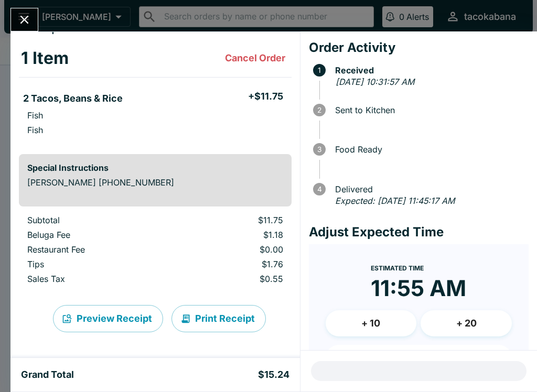  I want to click on p: $1.18, so click(234, 235).